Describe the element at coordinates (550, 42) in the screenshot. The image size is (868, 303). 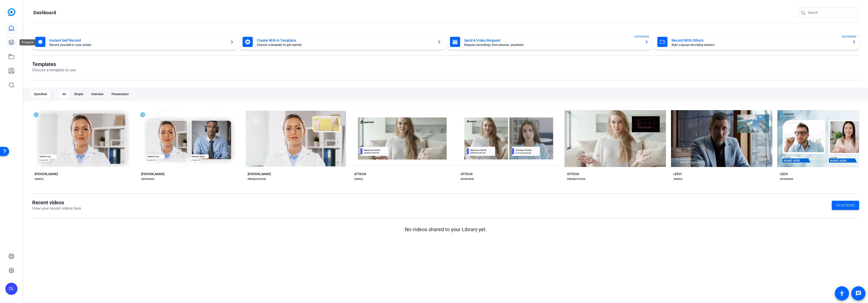
I see `button: Send A Video RequestRequest recordings from anyone, anywhereENTERPRISE` at that location.